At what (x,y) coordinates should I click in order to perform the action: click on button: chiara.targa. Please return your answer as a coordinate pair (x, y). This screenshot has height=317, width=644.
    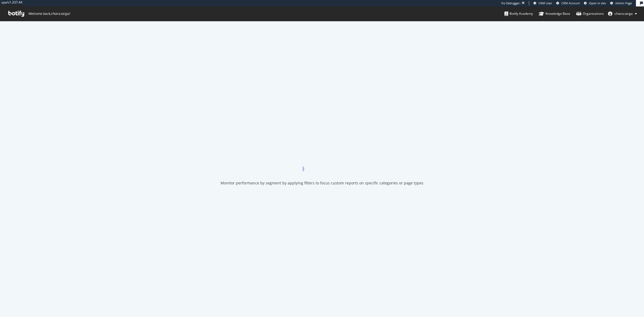
    Looking at the image, I should click on (623, 14).